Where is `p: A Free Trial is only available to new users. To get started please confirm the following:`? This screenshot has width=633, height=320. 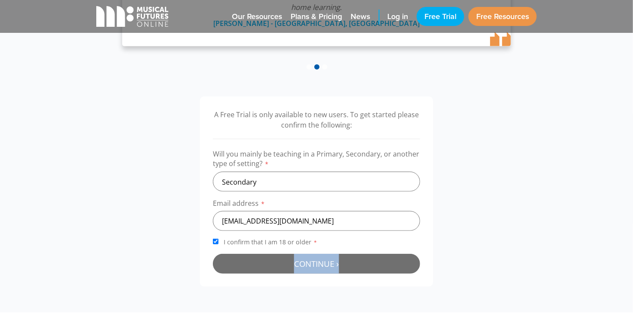
p: A Free Trial is only available to new users. To get started please confirm the following: is located at coordinates (317, 120).